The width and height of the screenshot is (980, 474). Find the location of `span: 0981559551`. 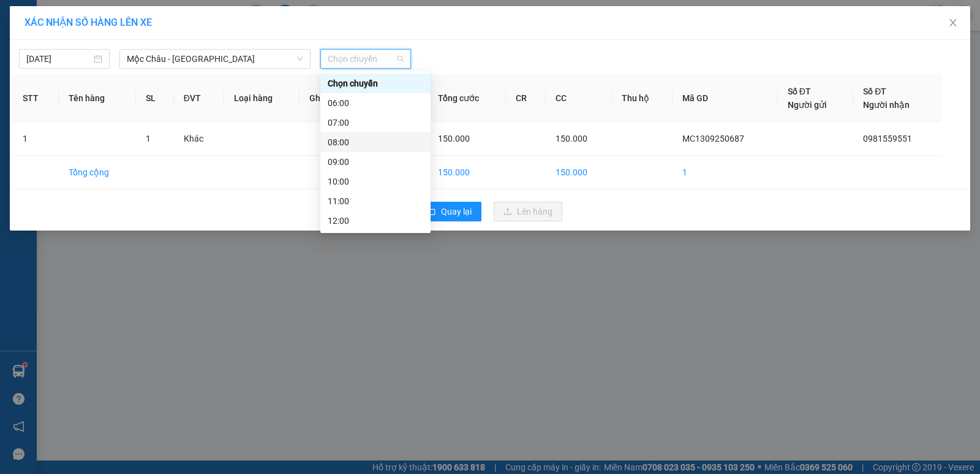

span: 0981559551 is located at coordinates (887, 139).